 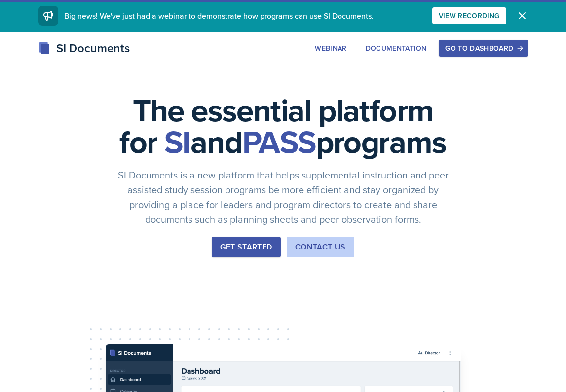 What do you see at coordinates (218, 16) in the screenshot?
I see `span: Big news! We've just had a webinar to demonstrate how programs can use SI Documents.` at bounding box center [218, 16].